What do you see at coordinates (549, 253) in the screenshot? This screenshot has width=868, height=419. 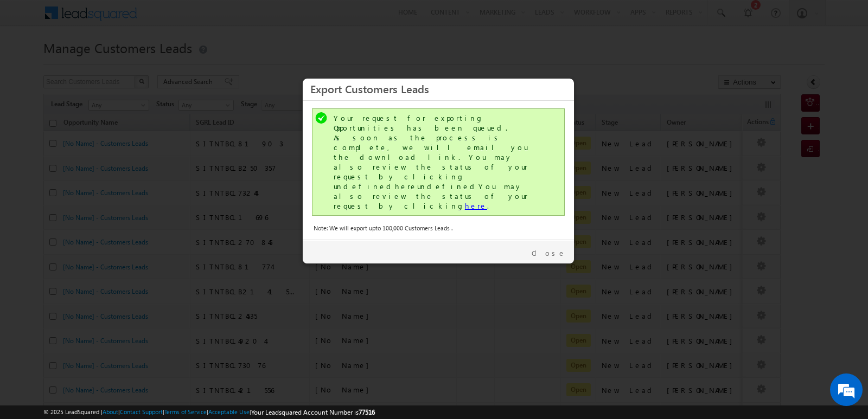 I see `a: Close` at bounding box center [549, 253].